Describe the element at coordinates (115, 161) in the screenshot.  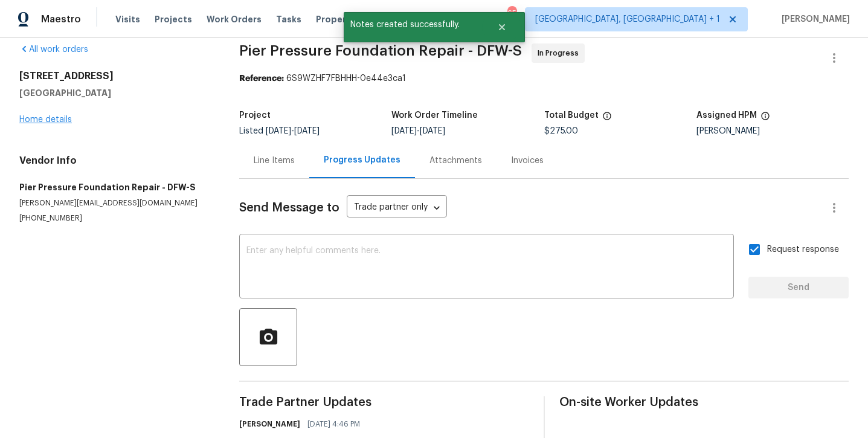
I see `h4: Vendor Info` at that location.